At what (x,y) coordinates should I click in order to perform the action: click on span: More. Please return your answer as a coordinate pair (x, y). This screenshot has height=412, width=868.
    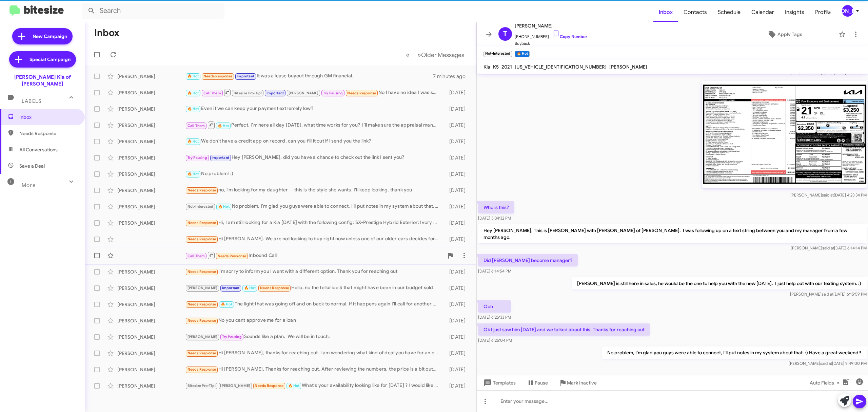
    Looking at the image, I should click on (29, 185).